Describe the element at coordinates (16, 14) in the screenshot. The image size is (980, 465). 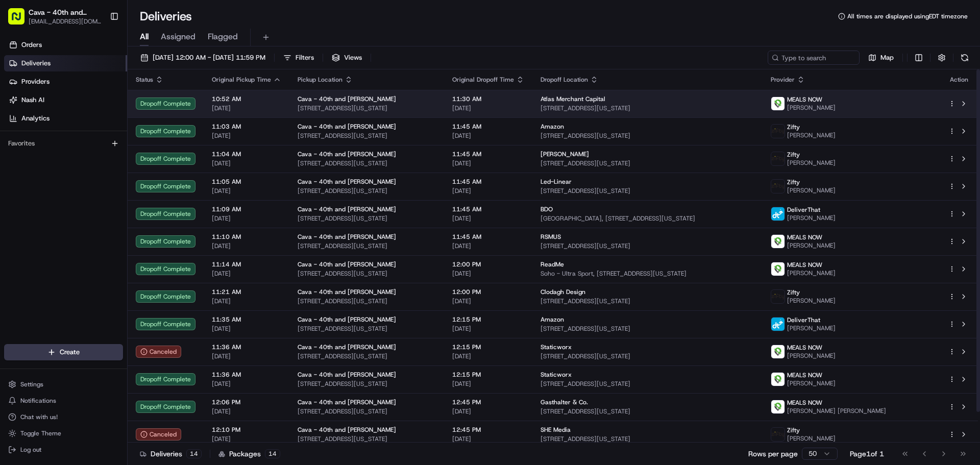
I see `button: back` at that location.